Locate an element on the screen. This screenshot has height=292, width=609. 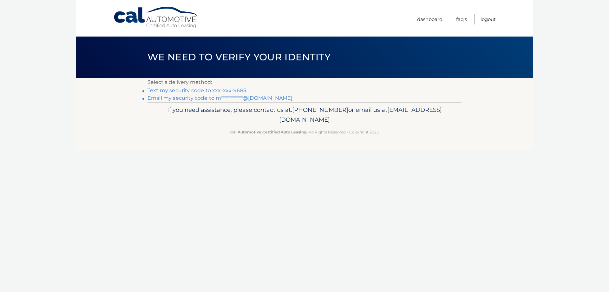
p: - All Rights Reserved - Copyright 2025 is located at coordinates (305, 132).